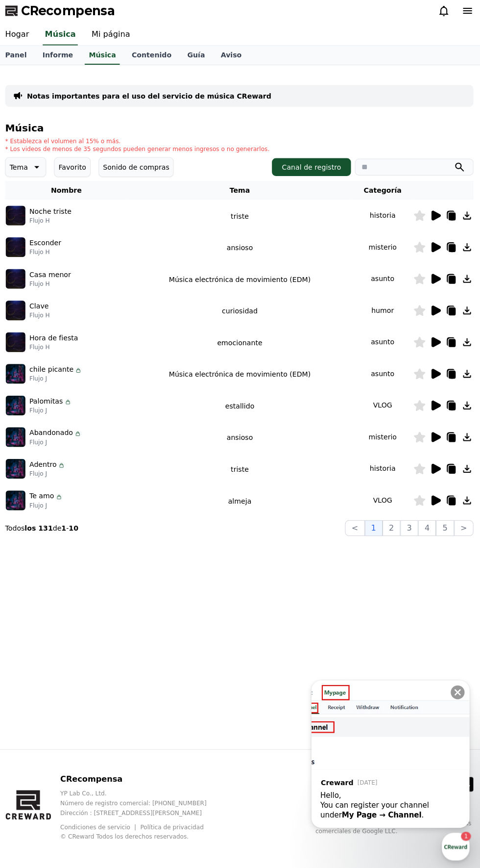  I want to click on span: 1, so click(101, 314).